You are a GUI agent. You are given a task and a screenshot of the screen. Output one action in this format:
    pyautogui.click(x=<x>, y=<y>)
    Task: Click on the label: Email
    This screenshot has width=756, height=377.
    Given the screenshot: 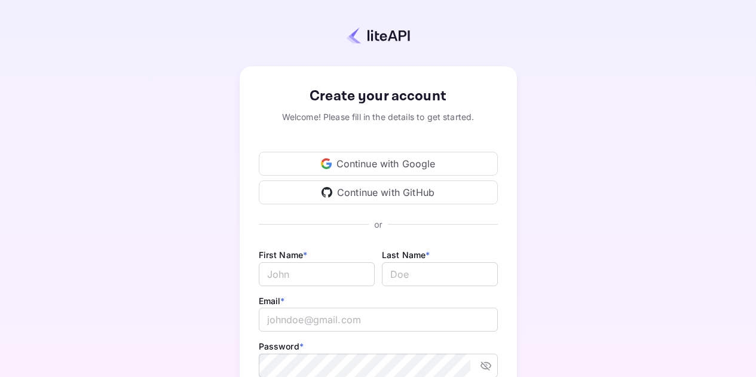 What is the action you would take?
    pyautogui.click(x=272, y=301)
    